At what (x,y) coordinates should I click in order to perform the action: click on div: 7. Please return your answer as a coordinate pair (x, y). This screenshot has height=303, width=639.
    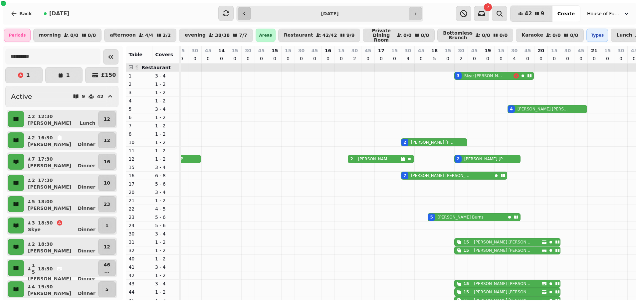
    Looking at the image, I should click on (405, 176).